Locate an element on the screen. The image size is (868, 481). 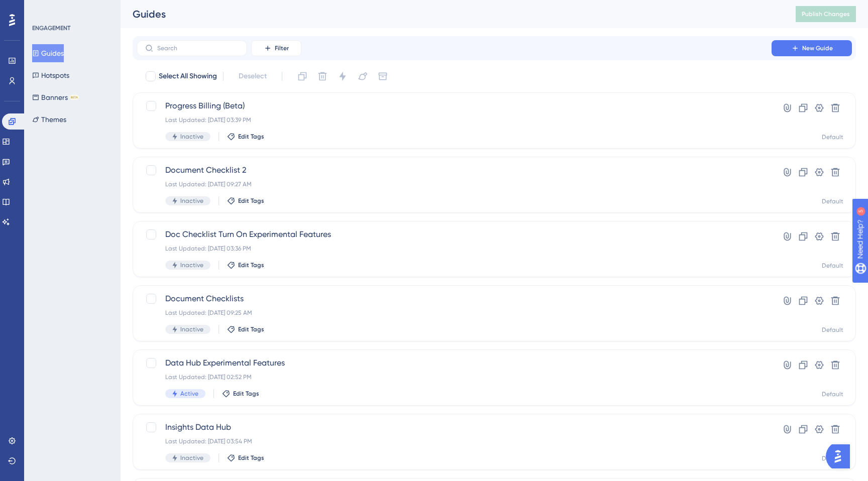
img: launcher-image-alternative-text is located at coordinates (12, 15).